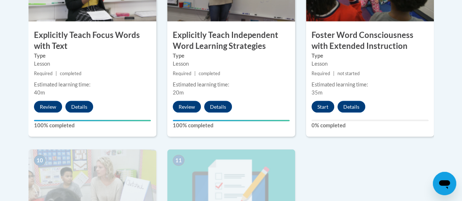  Describe the element at coordinates (370, 41) in the screenshot. I see `h3: Foster Word Consciousness with Extended Instruction` at that location.